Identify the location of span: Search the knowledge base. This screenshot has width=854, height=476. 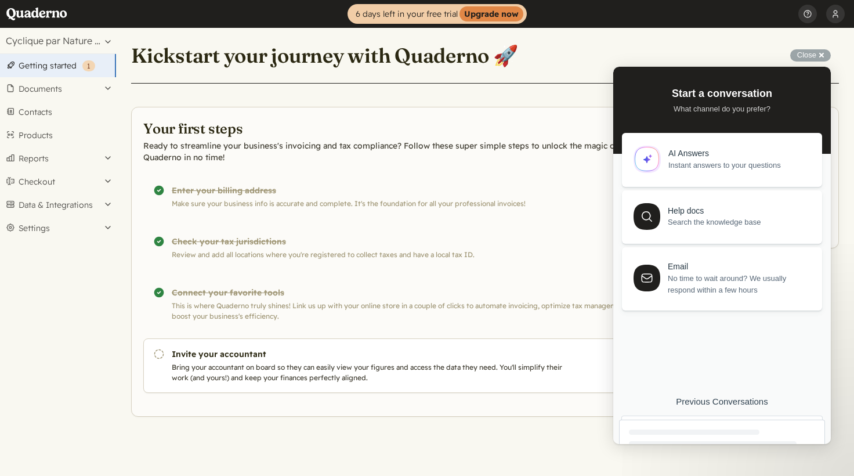
(125, 156).